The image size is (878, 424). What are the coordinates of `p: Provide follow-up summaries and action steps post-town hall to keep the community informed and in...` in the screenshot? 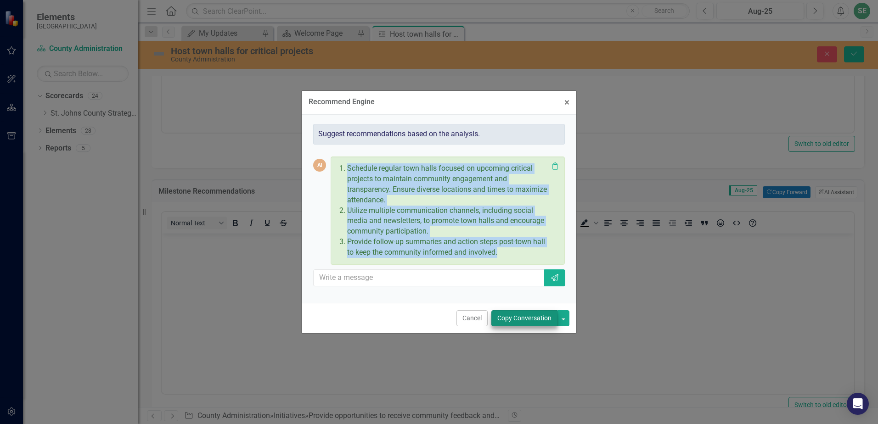 It's located at (448, 248).